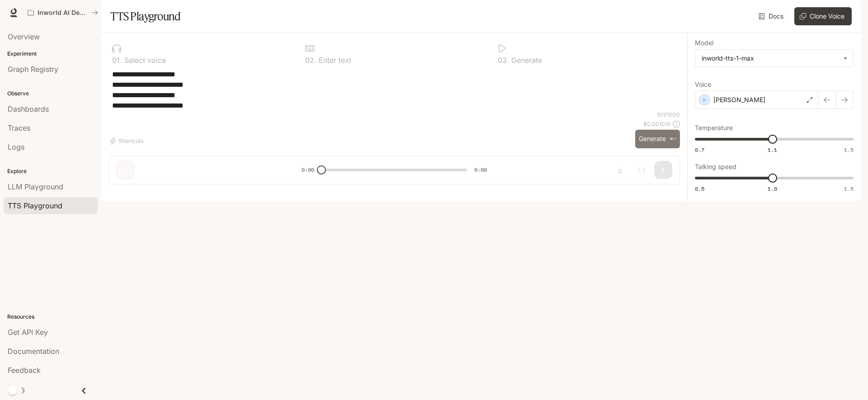 The height and width of the screenshot is (400, 868). I want to click on p: 0 1 ., so click(117, 60).